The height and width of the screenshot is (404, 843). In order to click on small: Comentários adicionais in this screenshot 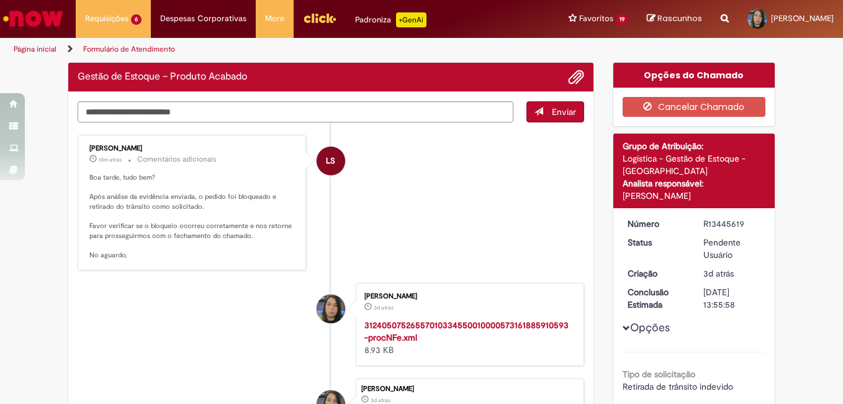, I will do `click(177, 159)`.